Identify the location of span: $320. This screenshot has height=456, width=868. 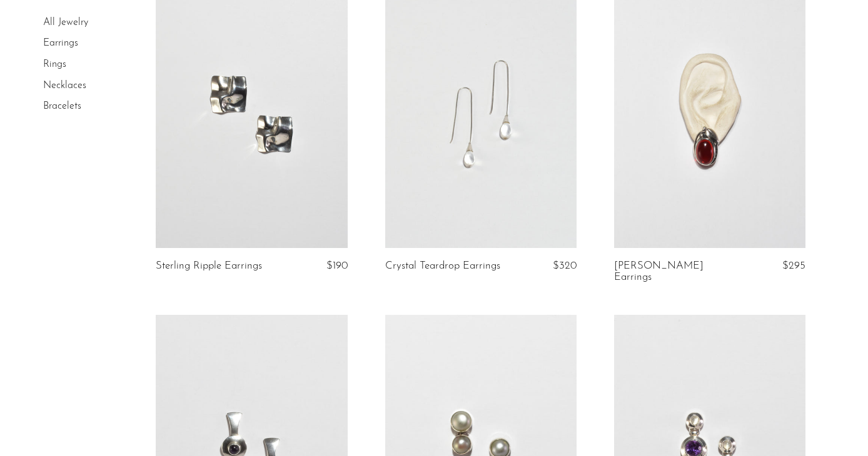
(564, 265).